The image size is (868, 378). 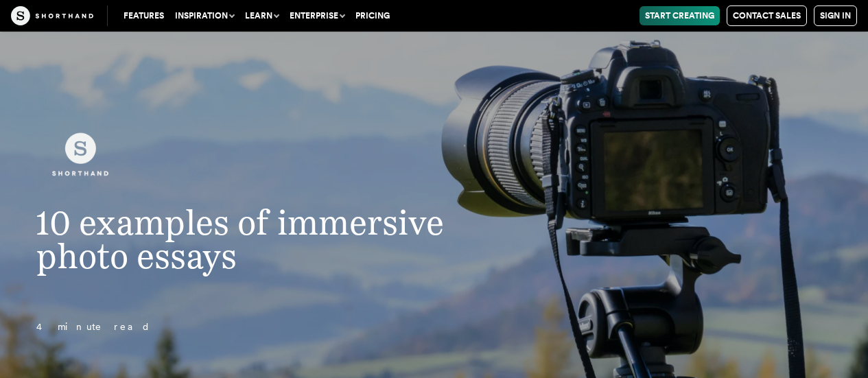 What do you see at coordinates (373, 16) in the screenshot?
I see `a: Pricing` at bounding box center [373, 16].